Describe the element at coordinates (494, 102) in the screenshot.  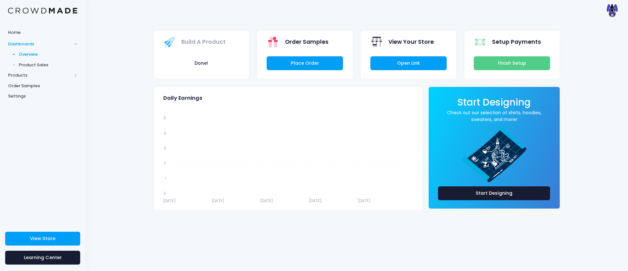
I see `span: Start Designing` at that location.